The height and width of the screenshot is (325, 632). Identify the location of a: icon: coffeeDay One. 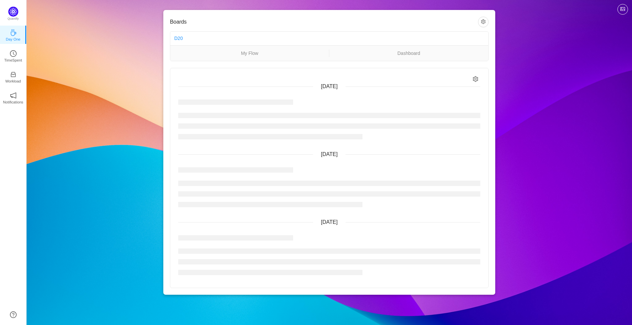
(13, 35).